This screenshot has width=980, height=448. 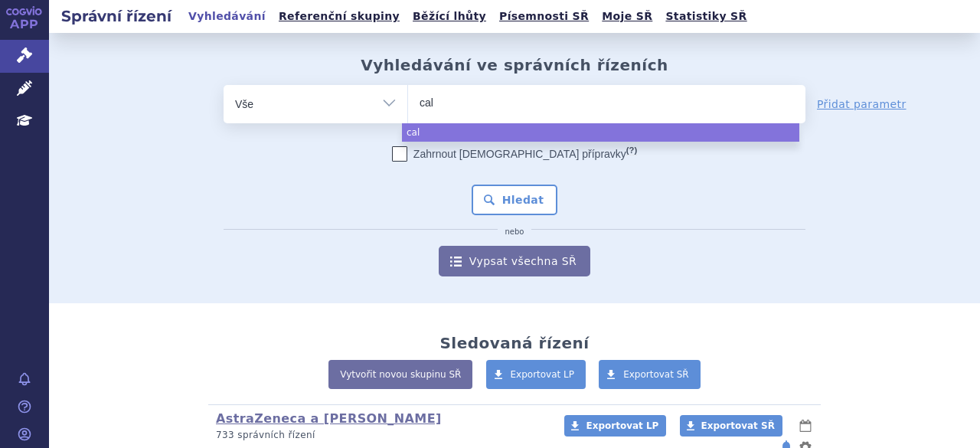 What do you see at coordinates (514, 65) in the screenshot?
I see `h2: Vyhledávání ve správních řízeních` at bounding box center [514, 65].